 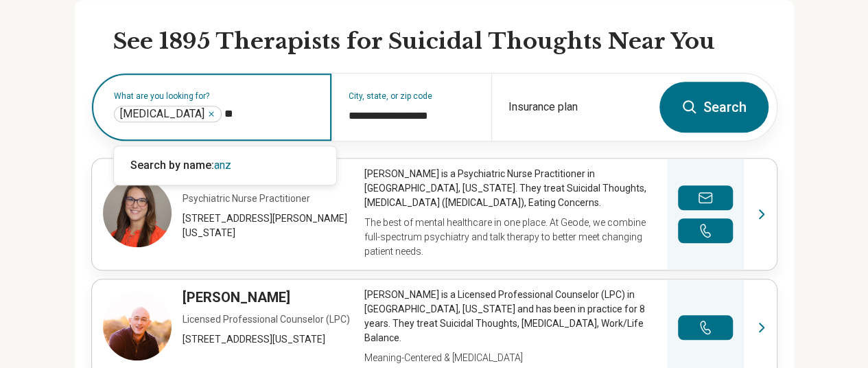 I want to click on label: What are you looking for?, so click(x=214, y=96).